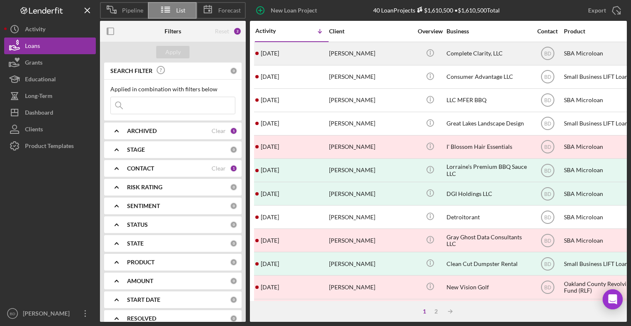  Describe the element at coordinates (270, 263) in the screenshot. I see `time: 2024-10-09 13:32` at that location.